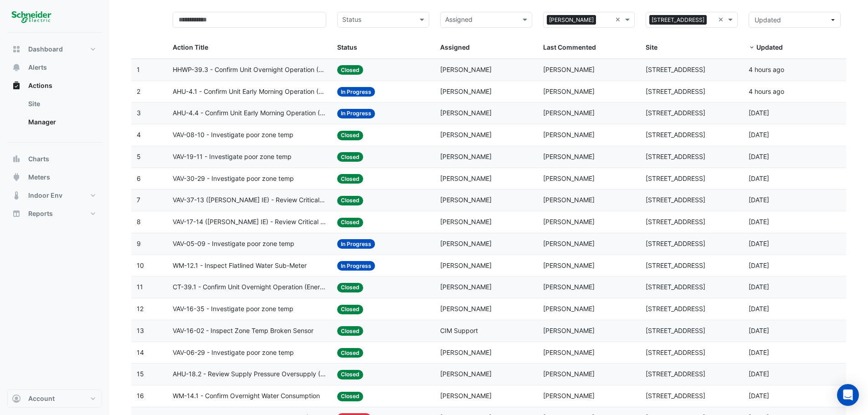  What do you see at coordinates (40, 214) in the screenshot?
I see `span: Reports` at bounding box center [40, 214].